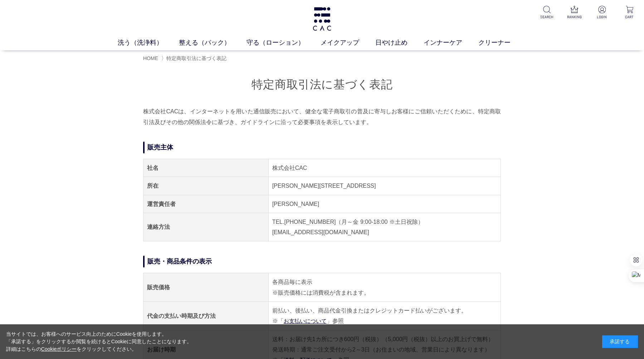 This screenshot has height=359, width=644. What do you see at coordinates (206, 288) in the screenshot?
I see `th: 販売価格` at bounding box center [206, 288].